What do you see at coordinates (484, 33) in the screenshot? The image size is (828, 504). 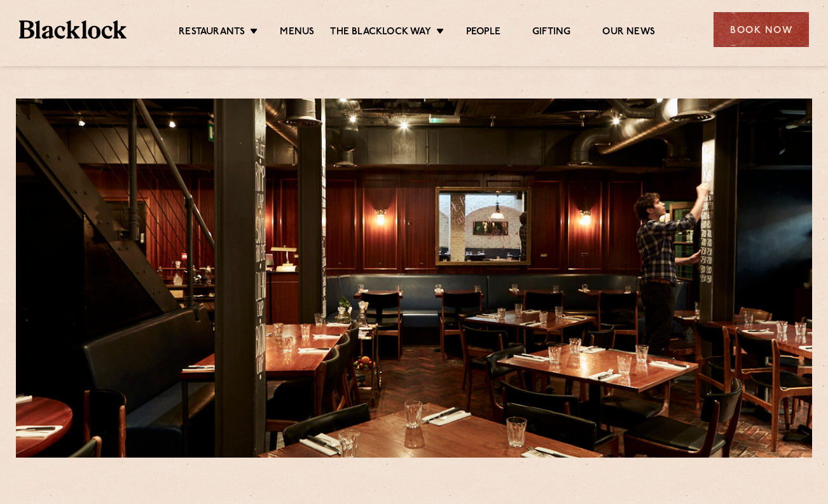 I see `a: People` at bounding box center [484, 33].